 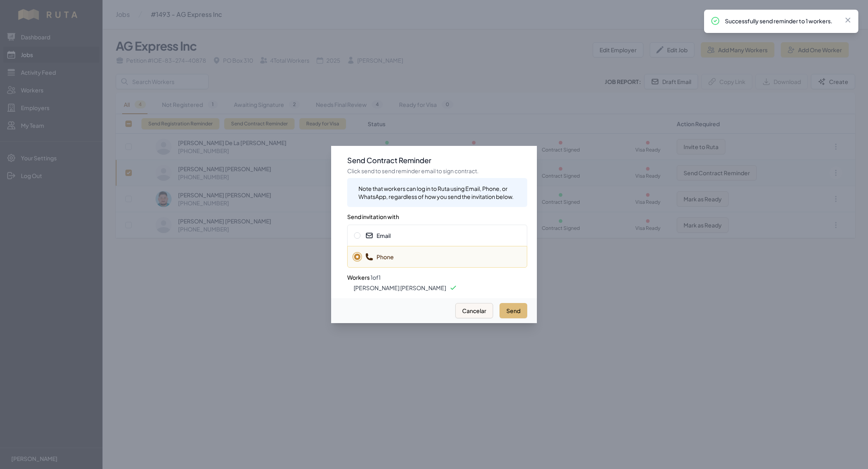 What do you see at coordinates (379, 257) in the screenshot?
I see `span: Phone` at bounding box center [379, 257].